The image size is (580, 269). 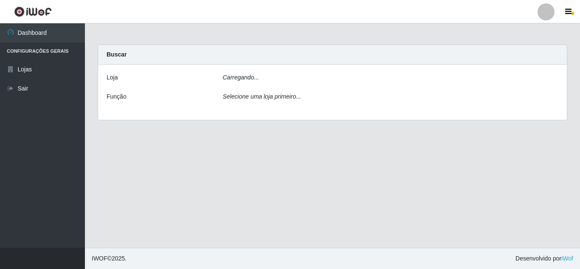 What do you see at coordinates (545, 258) in the screenshot?
I see `span: Desenvolvido por` at bounding box center [545, 258].